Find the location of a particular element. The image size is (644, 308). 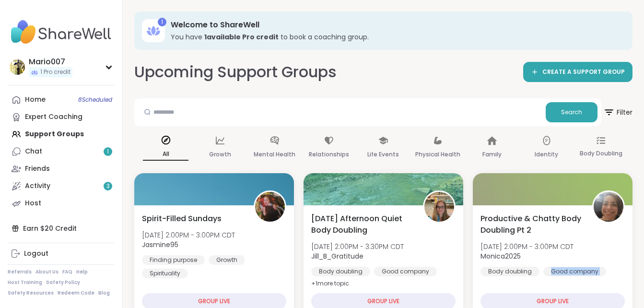

div: Home is located at coordinates (35, 100).